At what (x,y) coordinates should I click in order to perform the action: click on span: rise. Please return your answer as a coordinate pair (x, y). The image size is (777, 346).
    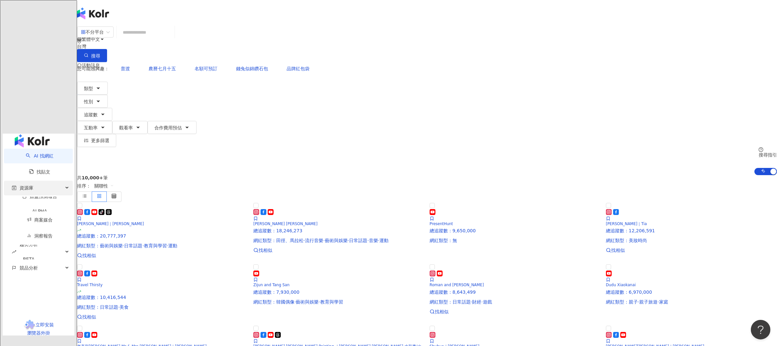
    Looking at the image, I should click on (14, 252).